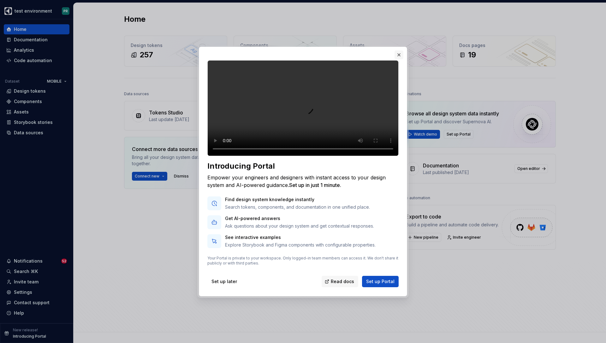 This screenshot has height=343, width=606. I want to click on p: Get AI-powered answers, so click(300, 219).